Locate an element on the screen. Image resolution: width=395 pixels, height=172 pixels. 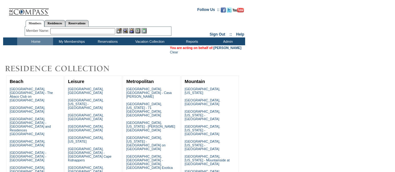
a: Clear is located at coordinates (174, 52).